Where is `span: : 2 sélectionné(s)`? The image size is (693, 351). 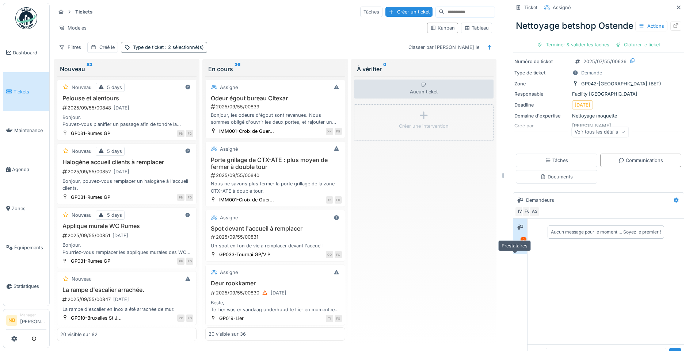
span: : 2 sélectionné(s) is located at coordinates (184, 47).